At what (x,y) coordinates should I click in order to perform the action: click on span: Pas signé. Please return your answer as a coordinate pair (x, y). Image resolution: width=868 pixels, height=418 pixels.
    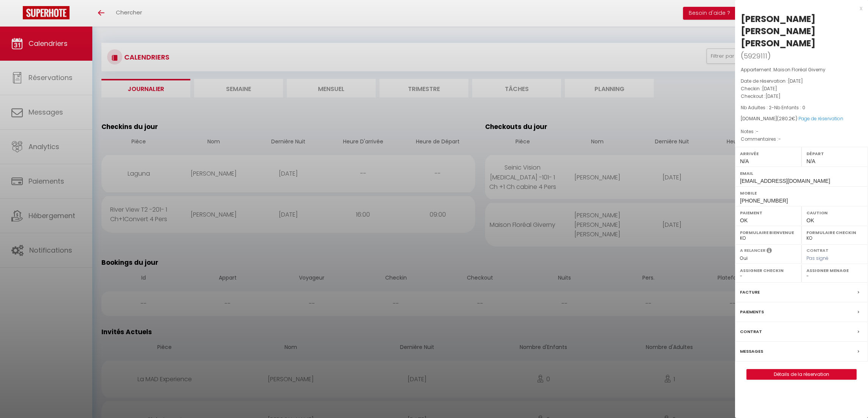
    Looking at the image, I should click on (817, 258).